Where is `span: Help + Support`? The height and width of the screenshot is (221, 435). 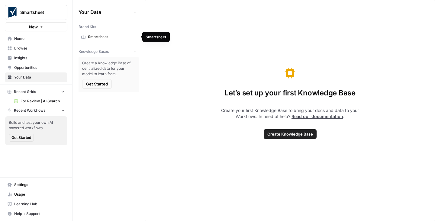
span: Help + Support is located at coordinates (39, 214).